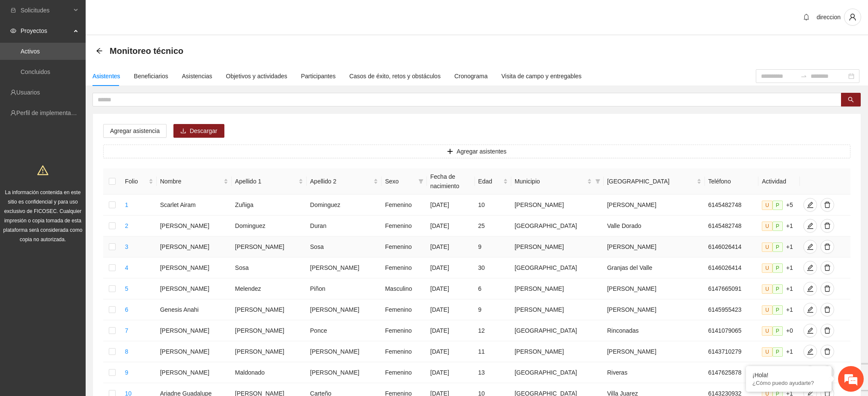 This screenshot has width=868, height=396. I want to click on span: Nombre, so click(191, 181).